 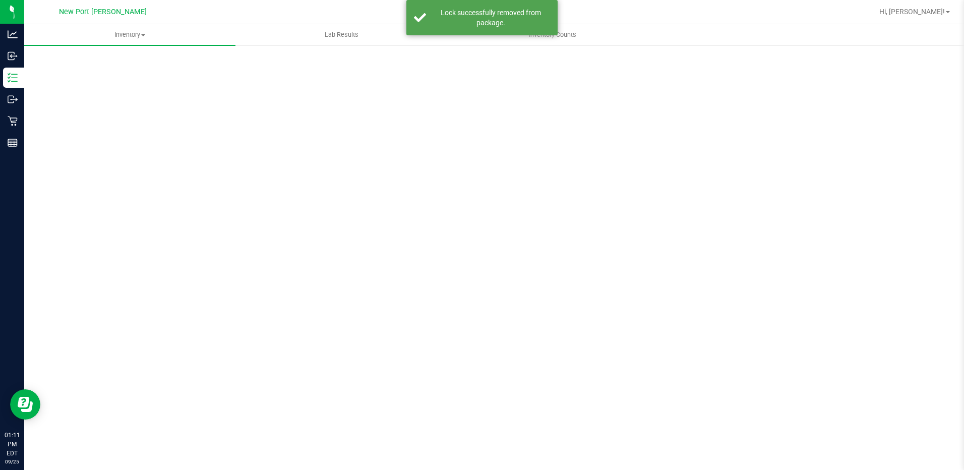 What do you see at coordinates (13, 78) in the screenshot?
I see `inline-svg: Inventory` at bounding box center [13, 78].